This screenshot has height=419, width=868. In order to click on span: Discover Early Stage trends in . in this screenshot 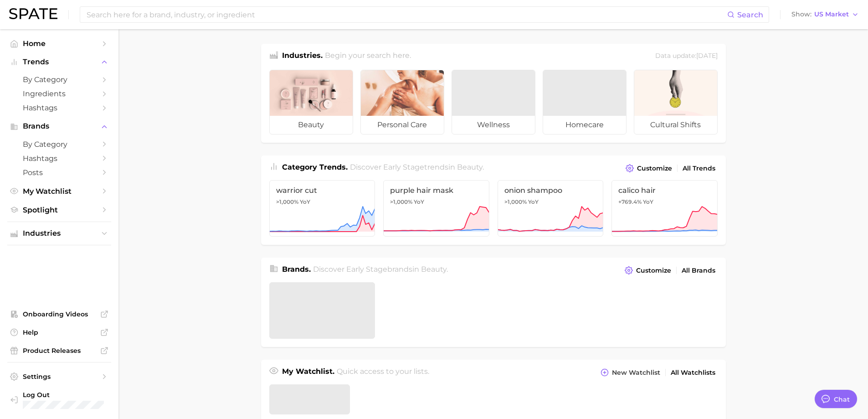, I will do `click(417, 167)`.